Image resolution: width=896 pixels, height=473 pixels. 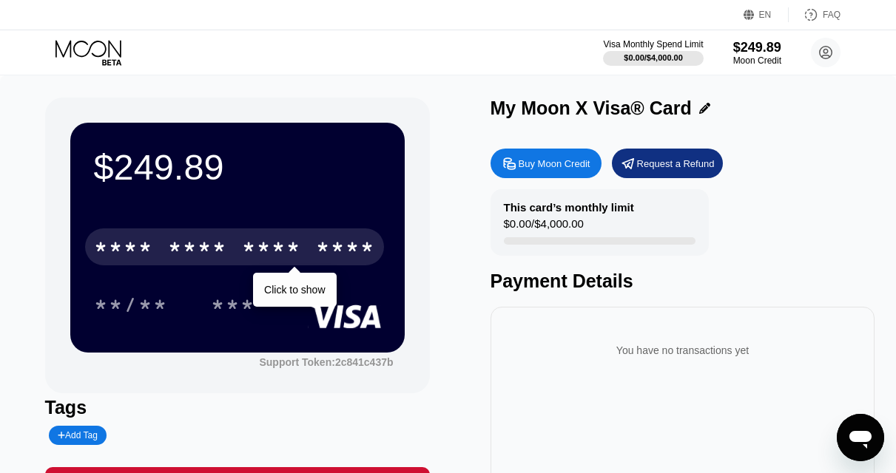 I want to click on div: Payment Details, so click(x=683, y=281).